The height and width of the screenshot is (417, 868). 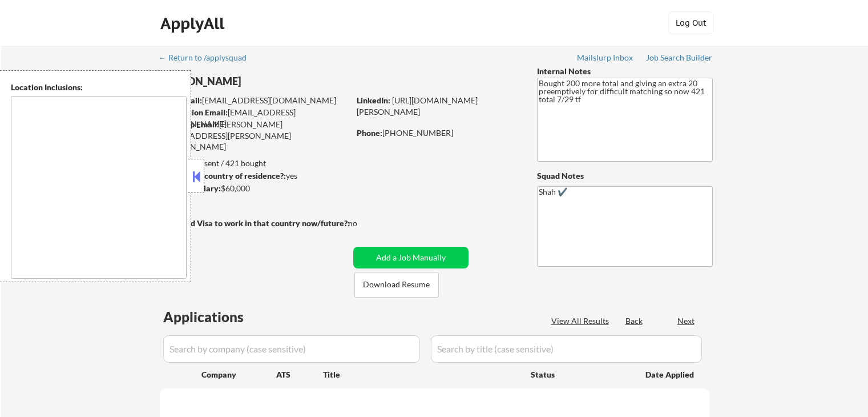 I want to click on div: ← Return to /applysquad, so click(x=208, y=58).